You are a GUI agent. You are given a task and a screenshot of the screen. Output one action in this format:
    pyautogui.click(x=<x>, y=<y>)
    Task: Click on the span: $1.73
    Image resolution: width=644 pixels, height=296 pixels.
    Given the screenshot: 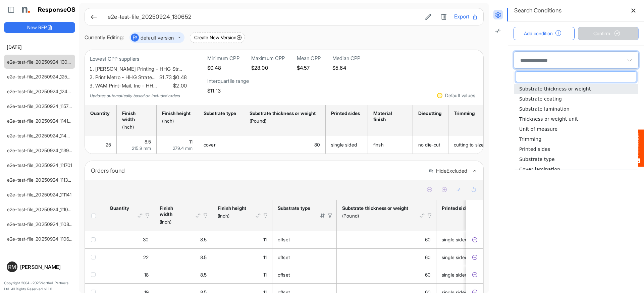 What is the action you would take?
    pyautogui.click(x=165, y=77)
    